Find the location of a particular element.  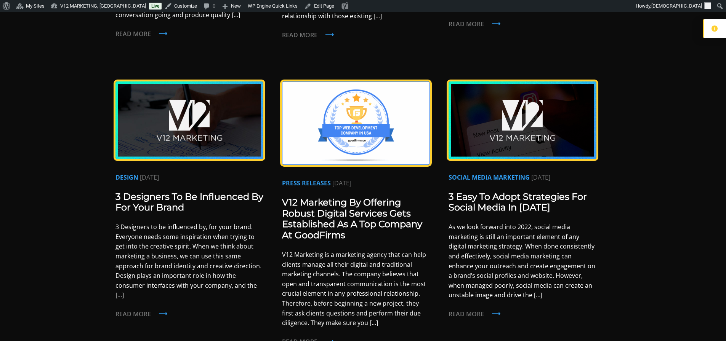

img: V12 Marketing Concord NH Social Media Marketing Agency is located at coordinates (522, 120).